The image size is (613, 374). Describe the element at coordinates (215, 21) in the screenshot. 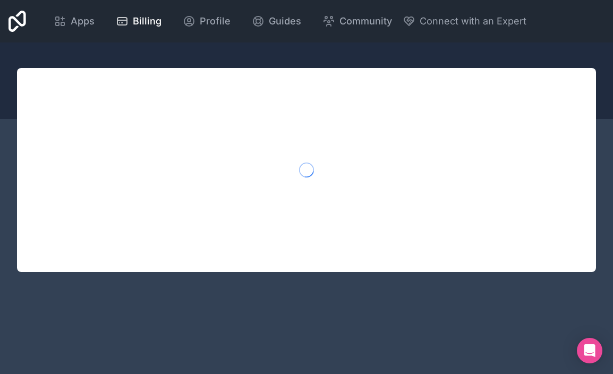

I see `span: Profile` at that location.